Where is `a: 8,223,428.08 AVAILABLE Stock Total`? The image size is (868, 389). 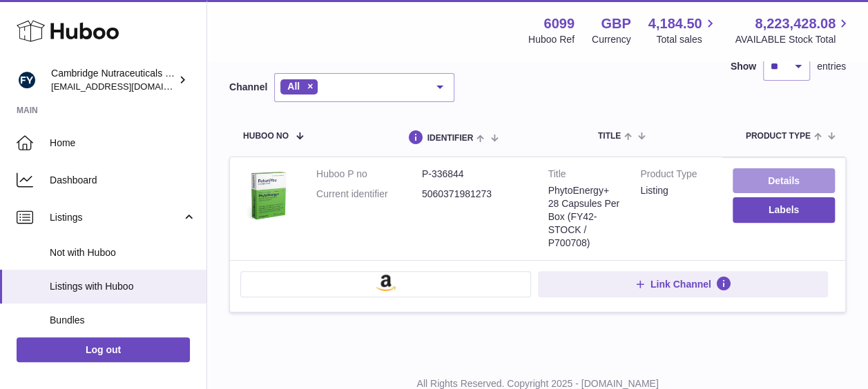
a: 8,223,428.08 AVAILABLE Stock Total is located at coordinates (793, 30).